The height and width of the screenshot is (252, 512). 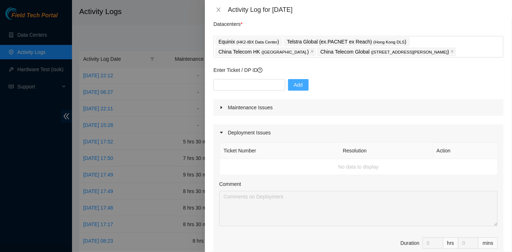 I want to click on textarea: Comment, so click(x=358, y=209).